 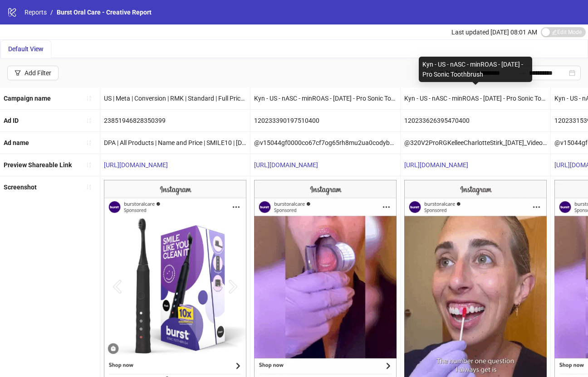 I want to click on b: Ad ID, so click(x=11, y=121).